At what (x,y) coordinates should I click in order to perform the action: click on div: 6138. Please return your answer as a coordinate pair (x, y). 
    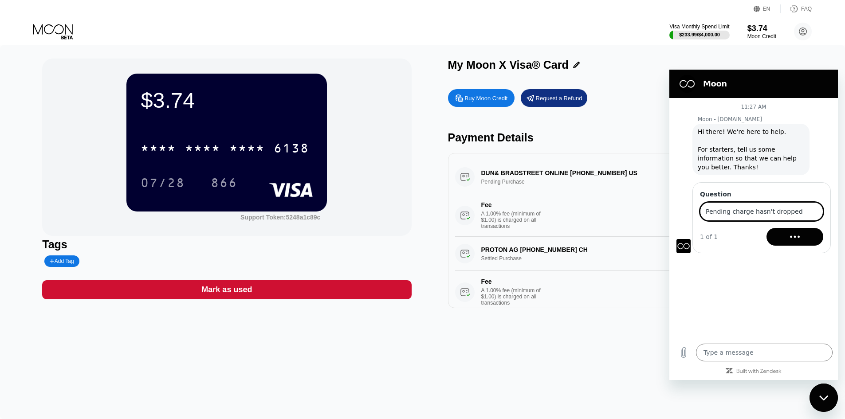
    Looking at the image, I should click on (292, 150).